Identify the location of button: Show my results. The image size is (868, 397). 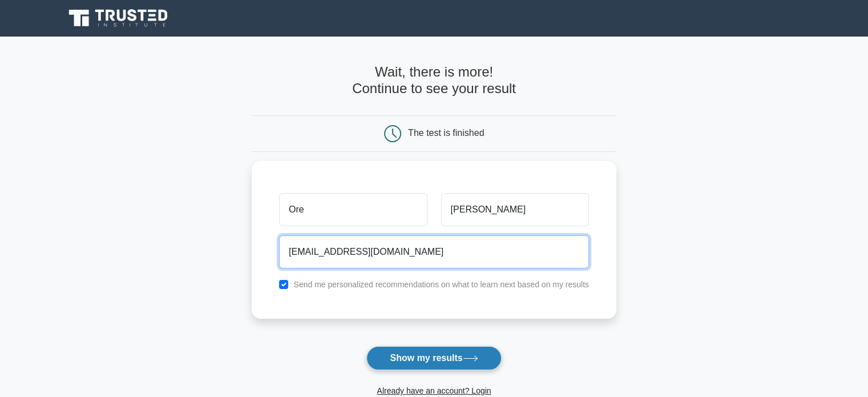
(434, 359).